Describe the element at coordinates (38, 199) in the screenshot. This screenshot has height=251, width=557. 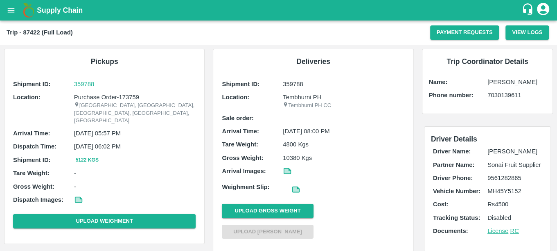
I see `b: Dispatch Images:` at that location.